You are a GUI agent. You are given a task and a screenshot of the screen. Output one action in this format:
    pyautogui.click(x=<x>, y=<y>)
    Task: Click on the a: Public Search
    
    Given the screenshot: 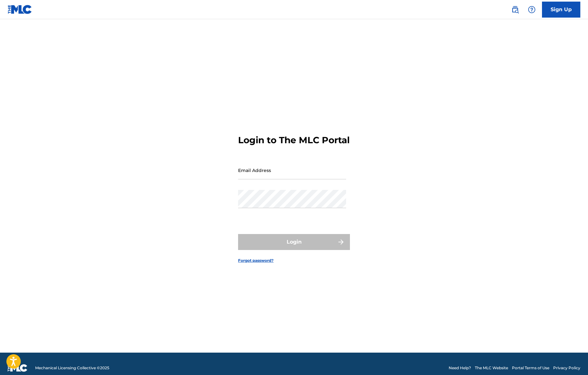 What is the action you would take?
    pyautogui.click(x=515, y=10)
    